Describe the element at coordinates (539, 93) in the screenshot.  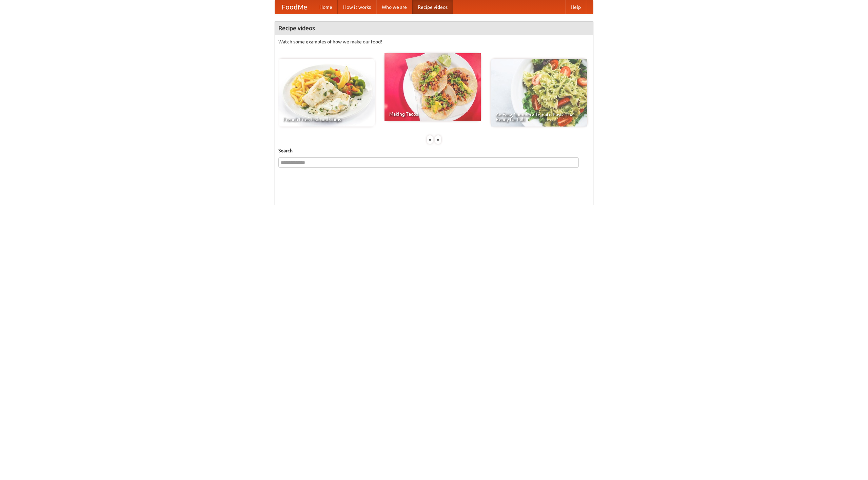
I see `a: An Easy, Summery Tomato Pasta That's Ready for Fall` at that location.